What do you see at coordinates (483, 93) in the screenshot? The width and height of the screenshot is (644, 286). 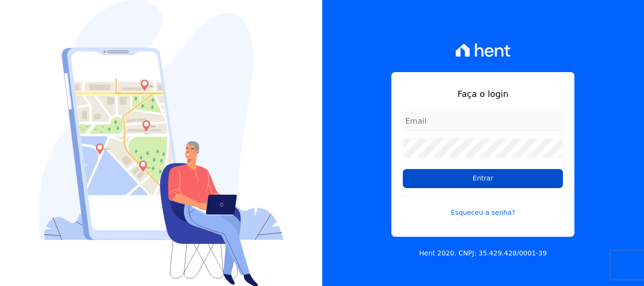 I see `h1: Faça o login` at bounding box center [483, 93].